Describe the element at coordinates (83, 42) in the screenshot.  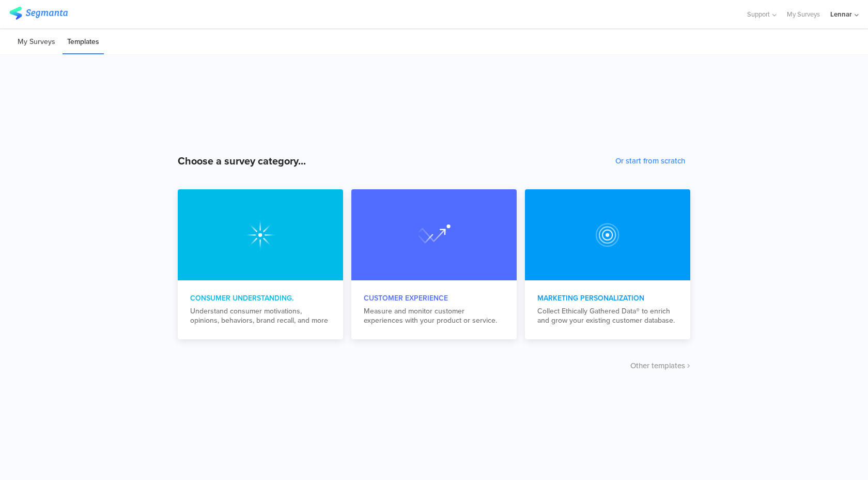
I see `li: Templates` at that location.